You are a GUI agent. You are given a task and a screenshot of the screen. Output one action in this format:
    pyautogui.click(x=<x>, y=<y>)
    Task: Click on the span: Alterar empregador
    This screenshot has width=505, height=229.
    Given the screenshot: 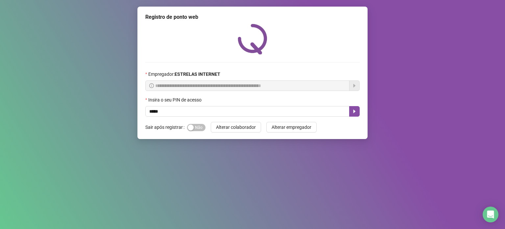 What is the action you would take?
    pyautogui.click(x=291, y=127)
    